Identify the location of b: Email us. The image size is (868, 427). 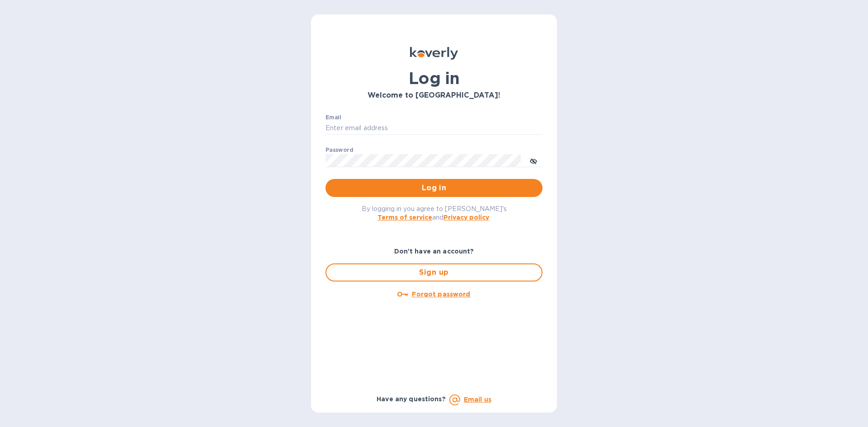
(477, 399).